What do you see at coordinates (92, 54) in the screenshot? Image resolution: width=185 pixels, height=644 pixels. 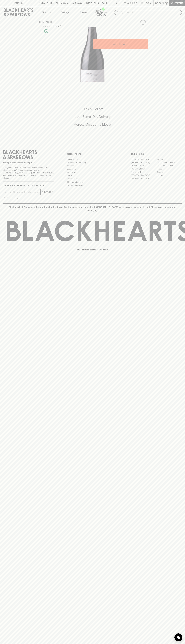 I see `img: 40282.png` at bounding box center [92, 54].